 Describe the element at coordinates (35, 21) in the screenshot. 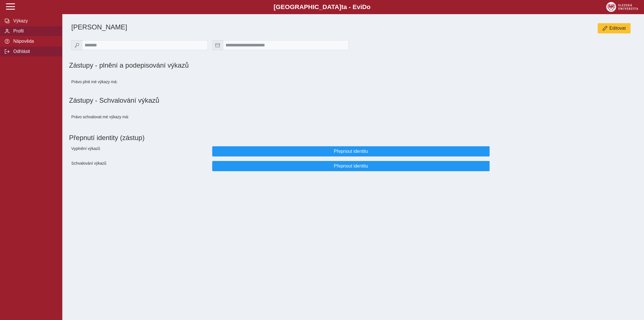

I see `span: Výkazy` at that location.